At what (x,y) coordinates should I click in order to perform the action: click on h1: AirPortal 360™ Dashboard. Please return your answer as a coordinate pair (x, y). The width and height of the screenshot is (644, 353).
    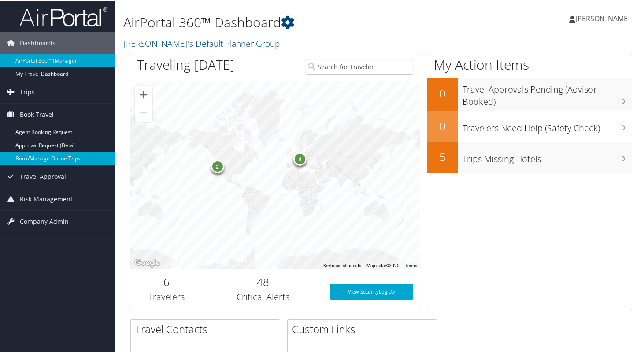
    Looking at the image, I should click on (295, 21).